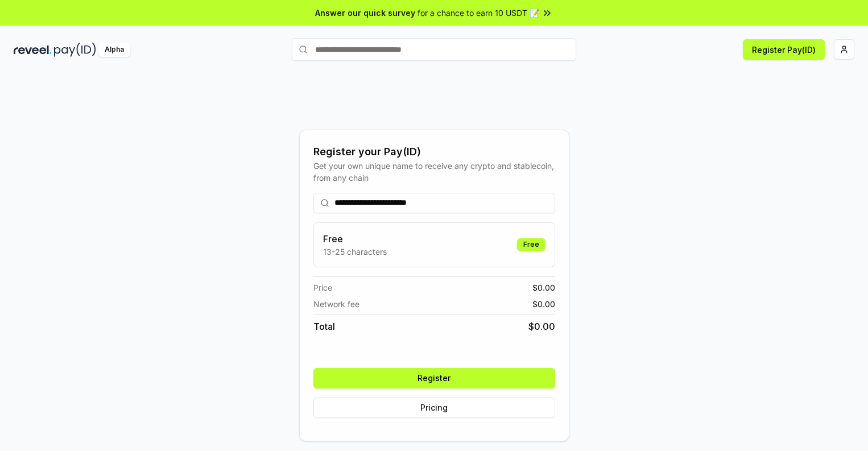 The image size is (868, 451). I want to click on div: Get your own unique name to receive any crypto and stablecoin, from any chain, so click(434, 172).